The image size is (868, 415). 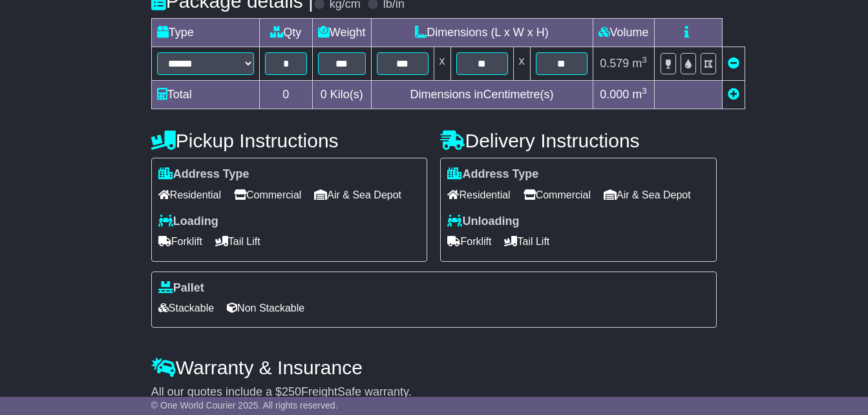 I want to click on h4: Warranty & Insurance, so click(x=434, y=367).